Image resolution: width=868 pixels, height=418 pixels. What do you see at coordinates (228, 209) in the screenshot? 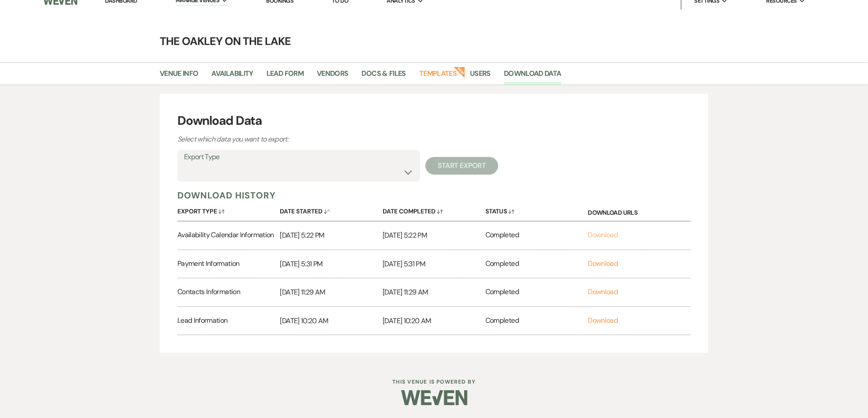
I see `button: Export Type` at bounding box center [228, 209].